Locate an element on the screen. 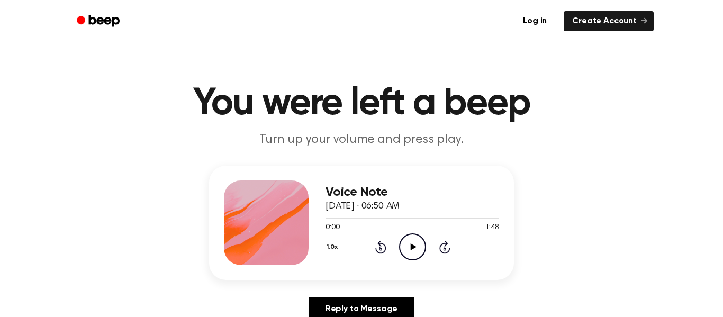 The height and width of the screenshot is (317, 723). a: Create Account is located at coordinates (609, 21).